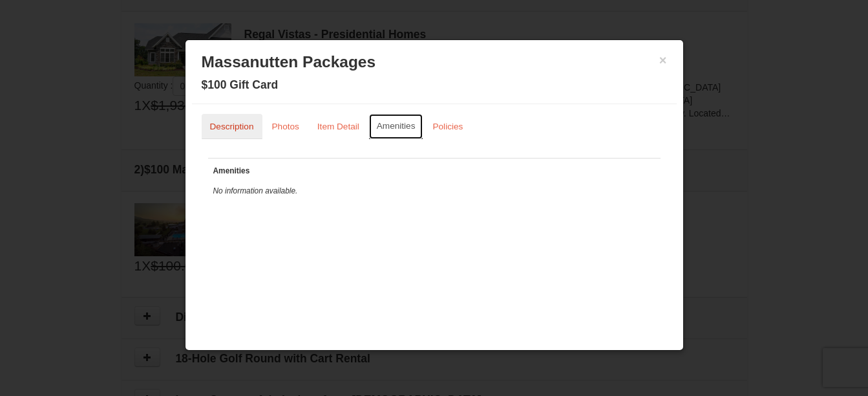  What do you see at coordinates (447, 126) in the screenshot?
I see `a: Policies` at bounding box center [447, 126].